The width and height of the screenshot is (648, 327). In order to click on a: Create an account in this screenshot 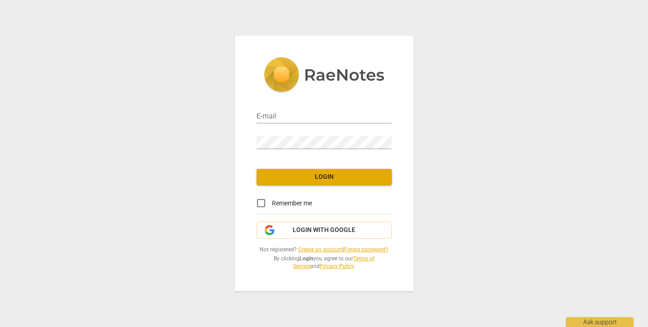, I will do `click(320, 250)`.